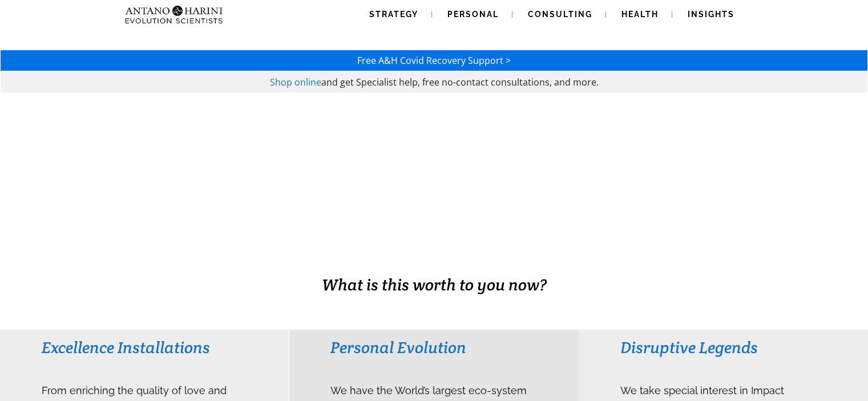 The image size is (868, 401). Describe the element at coordinates (434, 60) in the screenshot. I see `a: Free A&H Covid Recovery Support >` at that location.